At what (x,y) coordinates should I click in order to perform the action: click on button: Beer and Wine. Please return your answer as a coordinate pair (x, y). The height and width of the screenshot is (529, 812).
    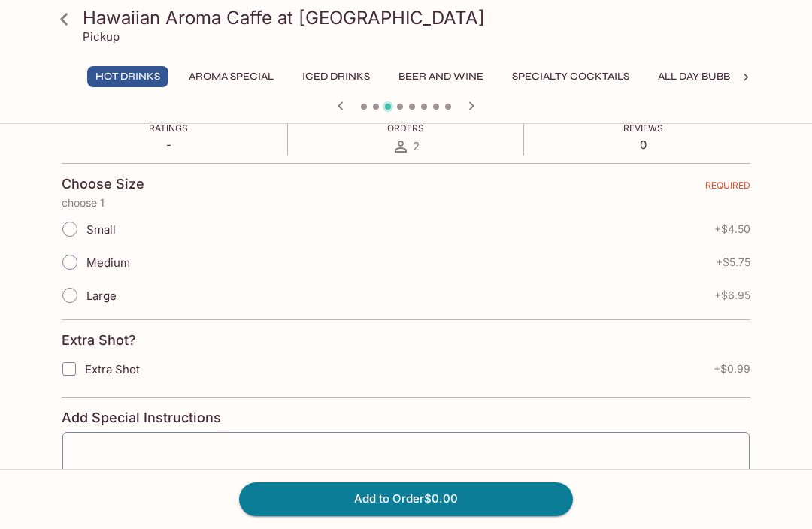
    Looking at the image, I should click on (440, 77).